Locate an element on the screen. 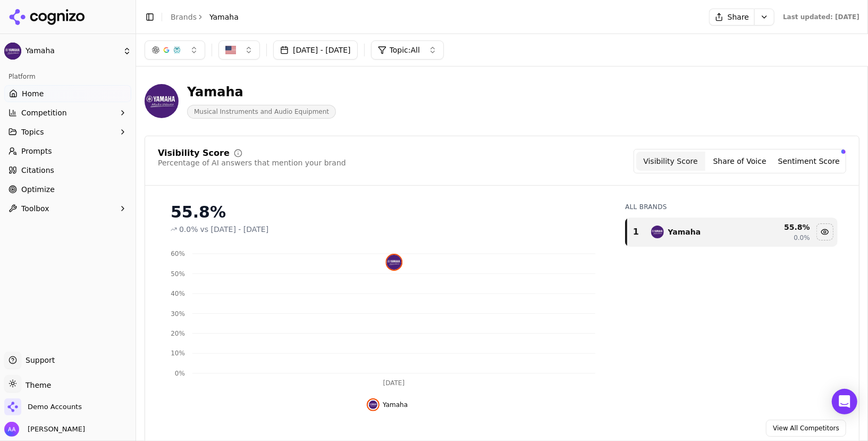 This screenshot has height=441, width=868. span: Toolbox is located at coordinates (35, 208).